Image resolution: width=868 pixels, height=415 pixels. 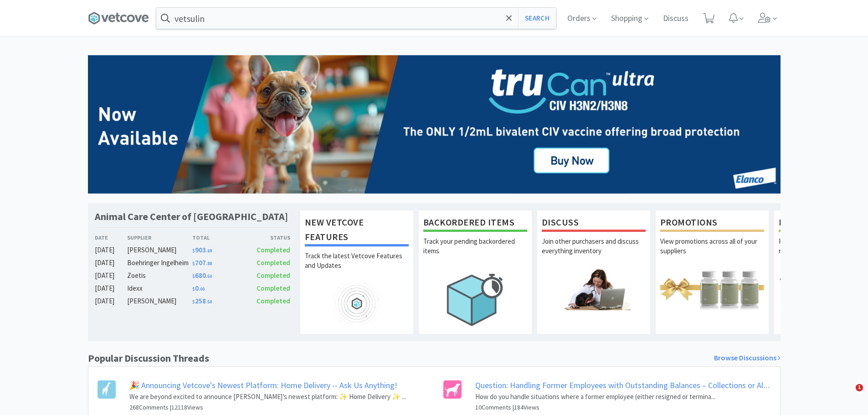 What do you see at coordinates (475, 252) in the screenshot?
I see `p: Track your pending backordered items` at bounding box center [475, 252].